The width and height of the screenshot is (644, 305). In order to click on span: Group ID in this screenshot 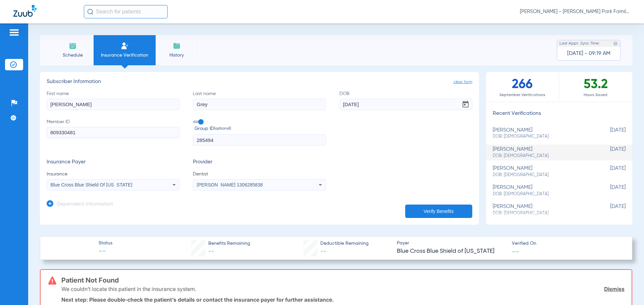, I will do `click(260, 129)`.